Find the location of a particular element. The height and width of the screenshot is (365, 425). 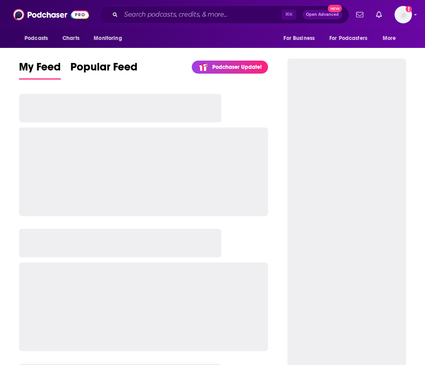

span: More is located at coordinates (390, 38).